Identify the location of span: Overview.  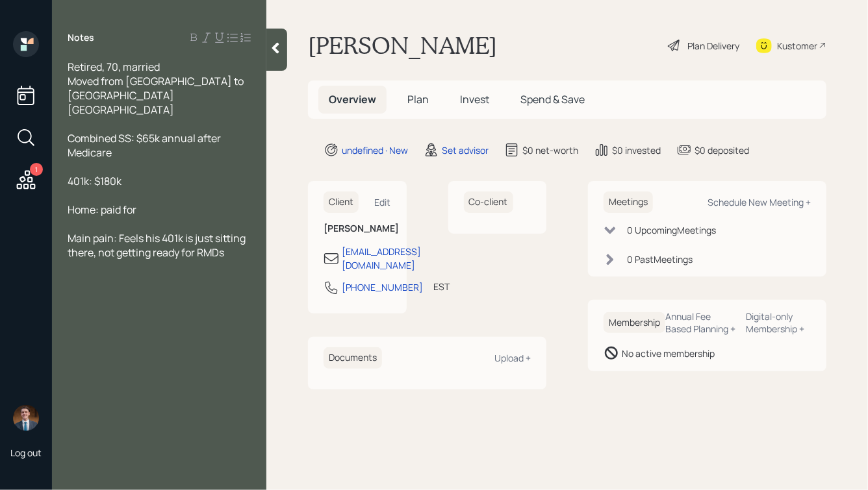
(352, 99).